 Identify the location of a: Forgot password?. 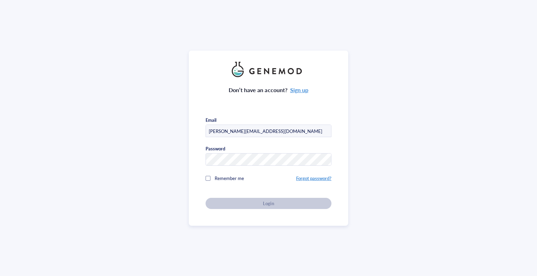
(313, 178).